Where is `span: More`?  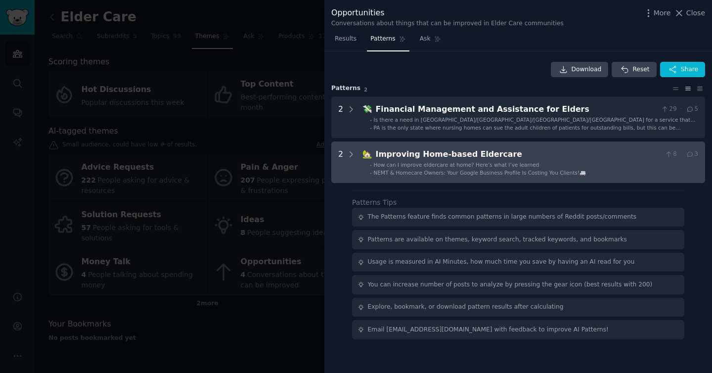
span: More is located at coordinates (662, 13).